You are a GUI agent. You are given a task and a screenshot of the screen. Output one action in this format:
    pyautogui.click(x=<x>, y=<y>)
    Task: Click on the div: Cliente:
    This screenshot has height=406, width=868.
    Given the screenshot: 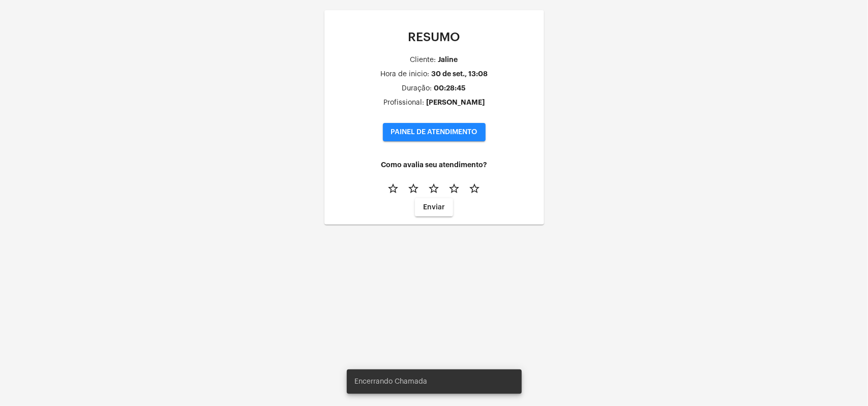 What is the action you would take?
    pyautogui.click(x=423, y=60)
    